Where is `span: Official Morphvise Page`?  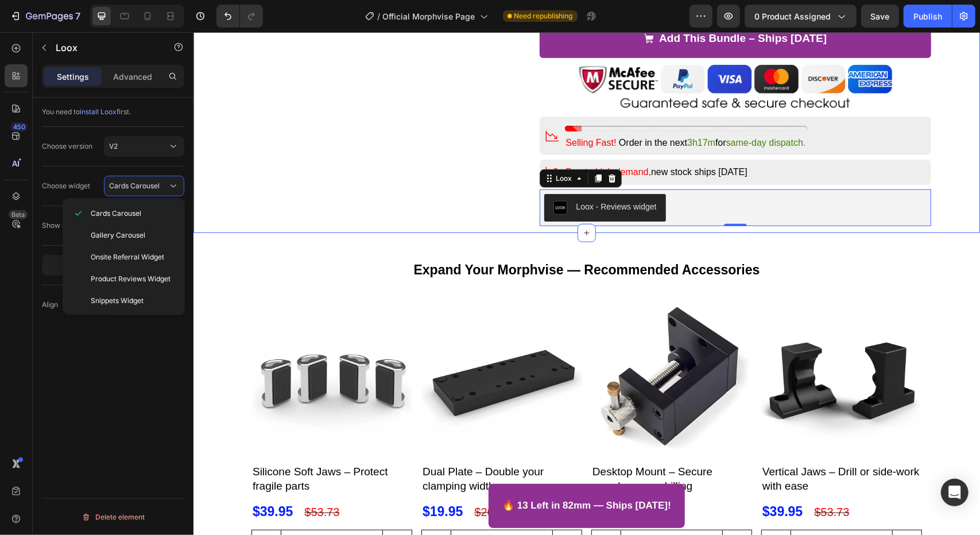 span: Official Morphvise Page is located at coordinates (429, 16).